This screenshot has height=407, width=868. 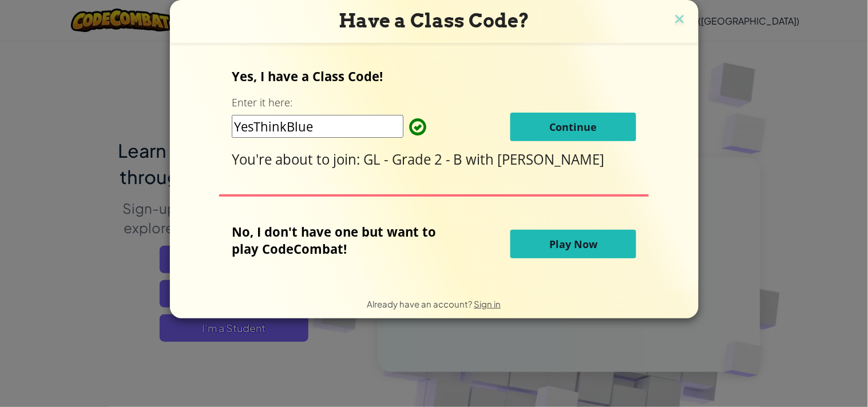 What do you see at coordinates (434, 20) in the screenshot?
I see `span: Have a Class Code?` at bounding box center [434, 20].